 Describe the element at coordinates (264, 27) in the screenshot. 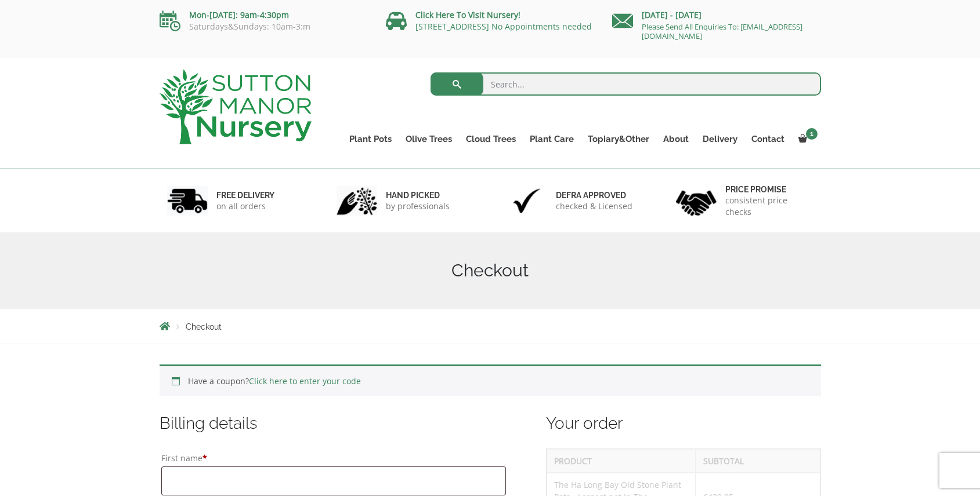

I see `p: Saturdays&Sundays: 10am-3:m` at that location.